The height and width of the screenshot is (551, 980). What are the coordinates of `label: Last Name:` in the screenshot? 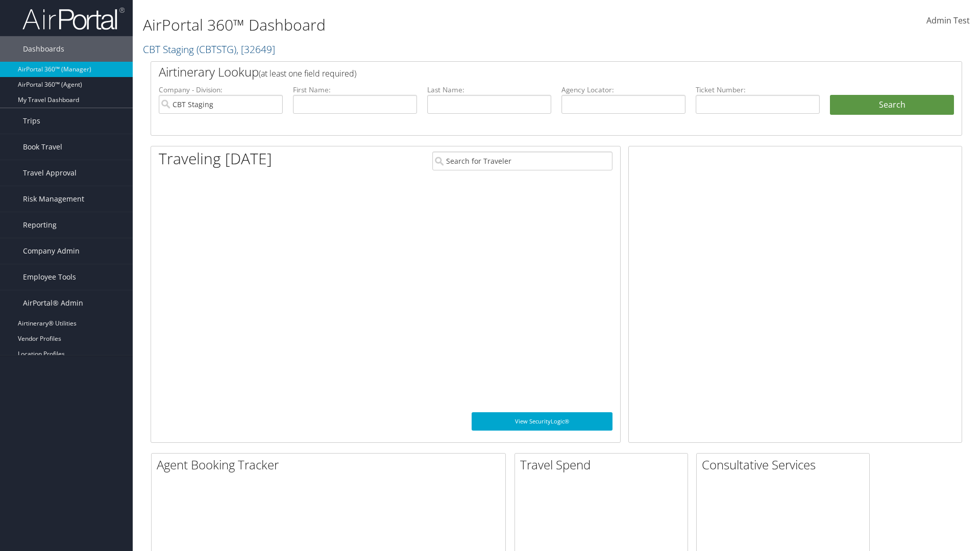 It's located at (489, 90).